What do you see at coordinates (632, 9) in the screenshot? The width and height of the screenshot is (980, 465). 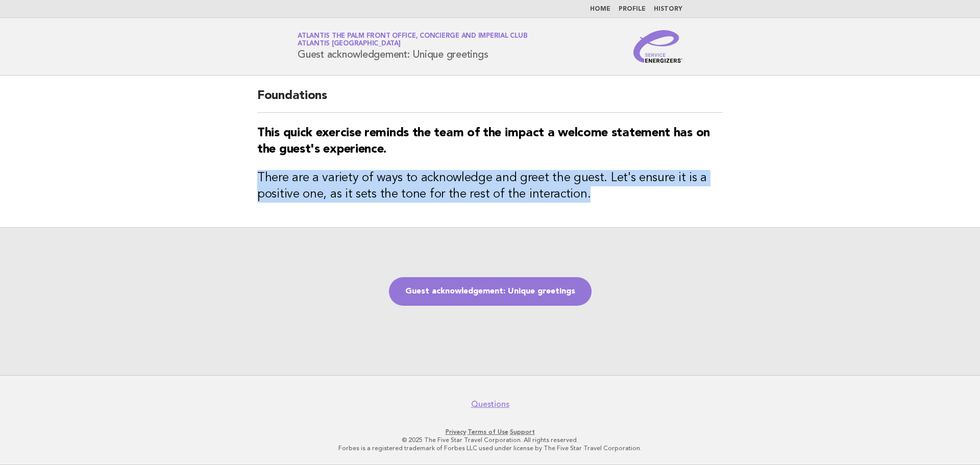 I see `a: Profile` at bounding box center [632, 9].